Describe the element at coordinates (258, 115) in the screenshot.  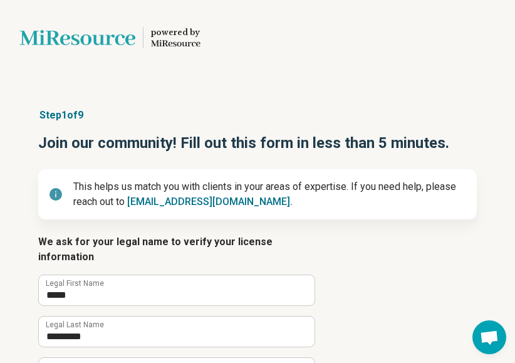
I see `p: Step 1 of 9` at that location.